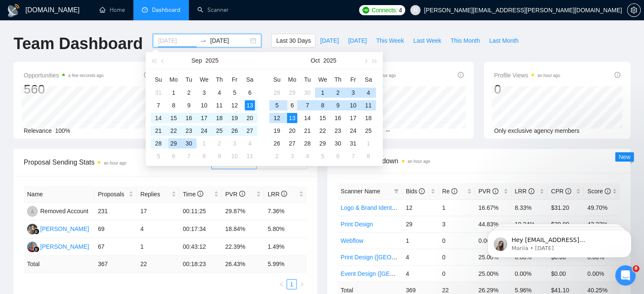  Describe the element at coordinates (636, 269) in the screenshot. I see `span: 8` at that location.